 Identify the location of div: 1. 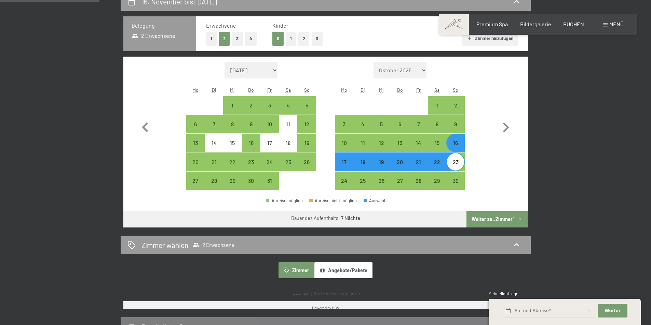
(232, 111).